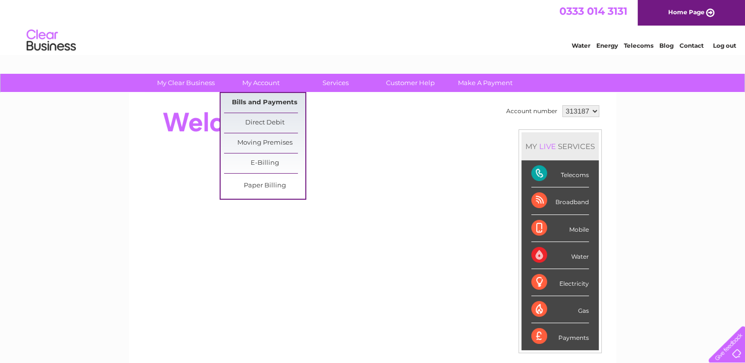  I want to click on div: LIVE, so click(547, 146).